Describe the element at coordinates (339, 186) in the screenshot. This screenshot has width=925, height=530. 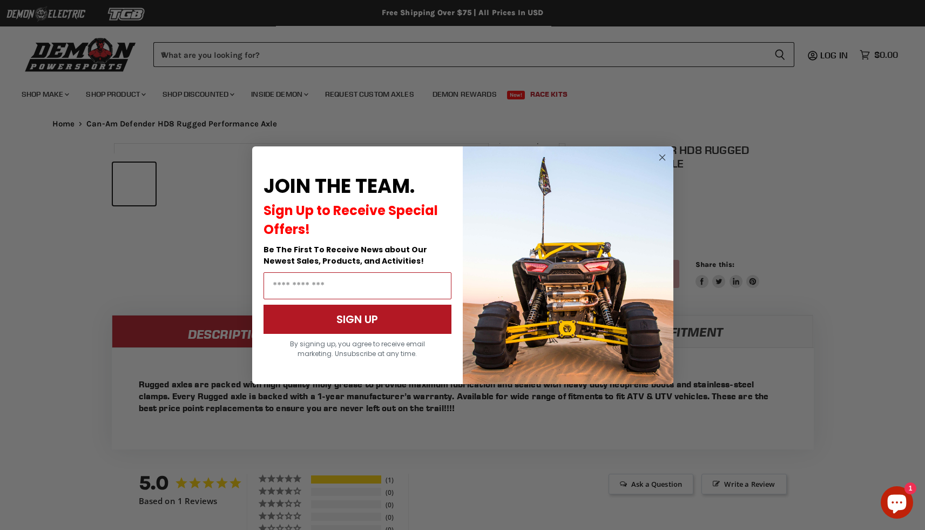
I see `span: JOIN THE TEAM.` at that location.